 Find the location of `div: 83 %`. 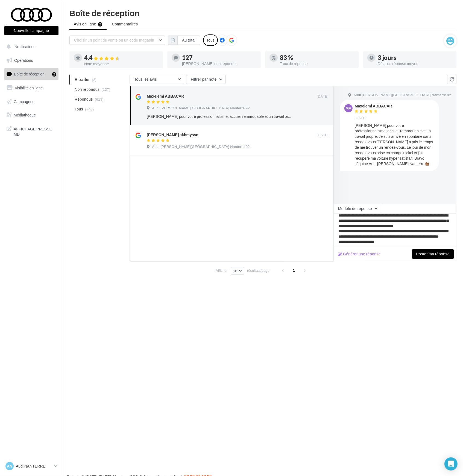

div: 83 % is located at coordinates (317, 58).